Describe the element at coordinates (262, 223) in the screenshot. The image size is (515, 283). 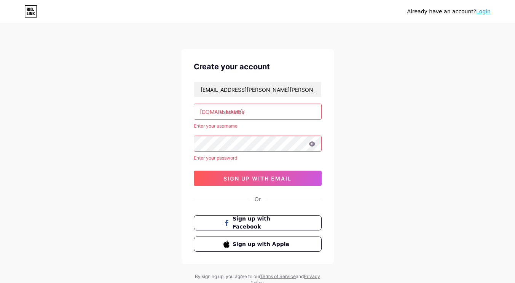
I see `span: Sign up with Facebook` at that location.